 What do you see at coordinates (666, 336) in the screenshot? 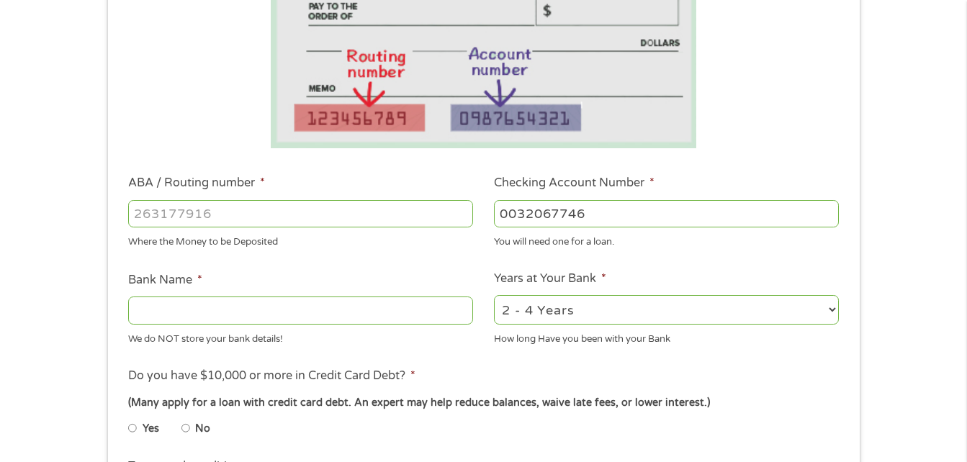
I see `div: How long Have you been with your Bank` at bounding box center [666, 336].